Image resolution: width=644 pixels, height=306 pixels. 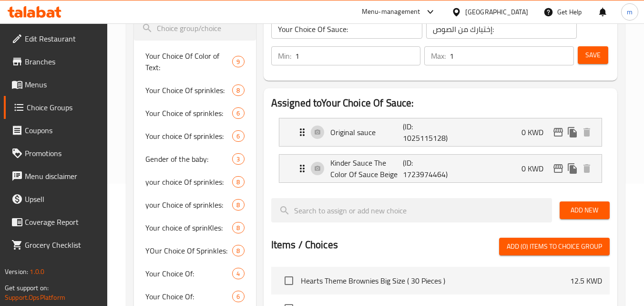 What do you see at coordinates (305, 245) in the screenshot?
I see `h2: Items / Choices` at bounding box center [305, 245].